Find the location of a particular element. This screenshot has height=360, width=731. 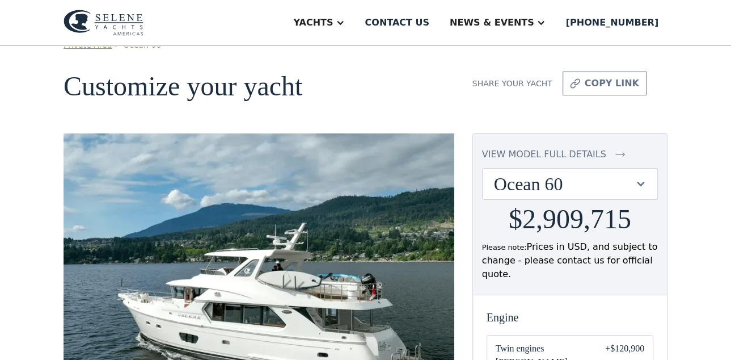

a: copy link is located at coordinates (605, 83).